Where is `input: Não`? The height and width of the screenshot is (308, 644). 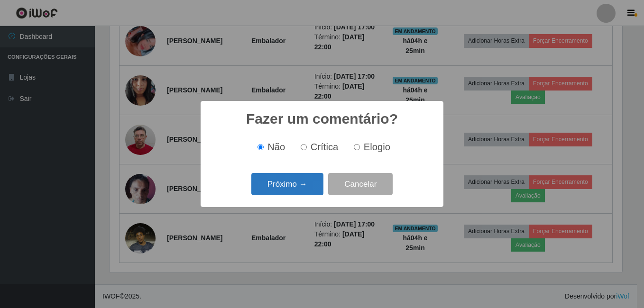
input: Não is located at coordinates (260, 147).